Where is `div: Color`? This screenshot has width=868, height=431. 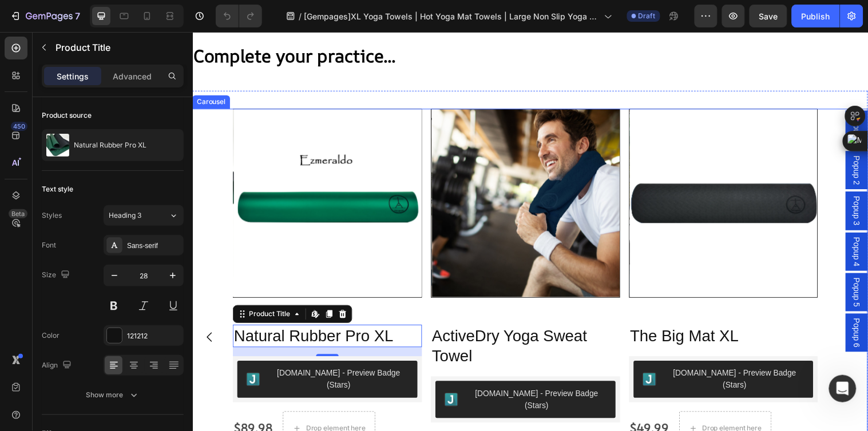 div: Color is located at coordinates (51, 335).